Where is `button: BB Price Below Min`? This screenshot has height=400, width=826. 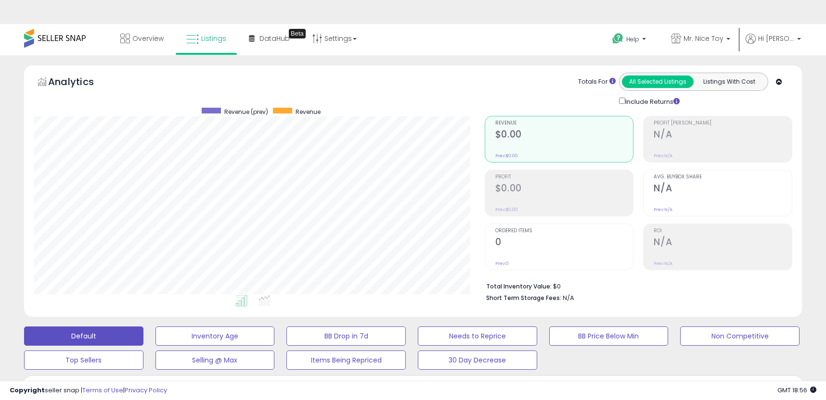 button: BB Price Below Min is located at coordinates (609, 336).